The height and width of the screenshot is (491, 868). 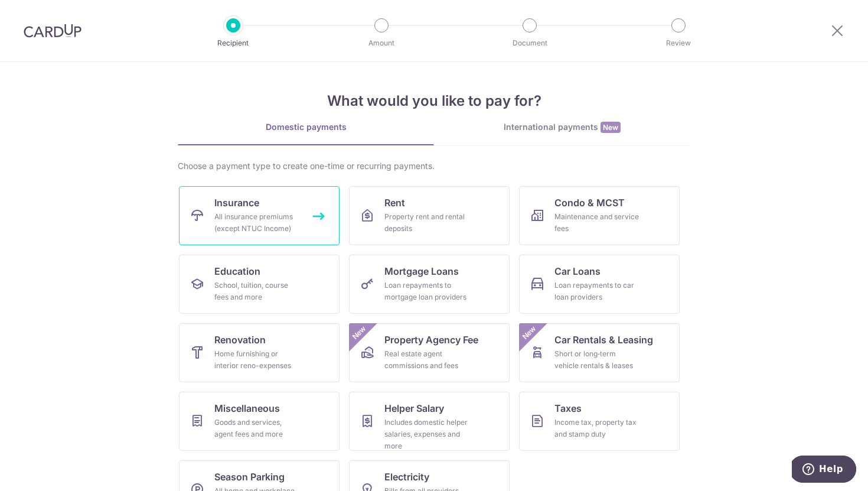 I want to click on span: Insurance, so click(x=237, y=203).